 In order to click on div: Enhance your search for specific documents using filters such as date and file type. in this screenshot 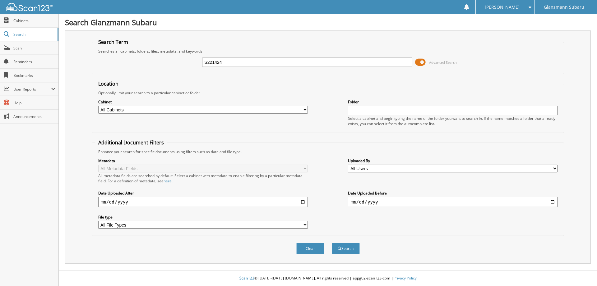, I will do `click(328, 151)`.